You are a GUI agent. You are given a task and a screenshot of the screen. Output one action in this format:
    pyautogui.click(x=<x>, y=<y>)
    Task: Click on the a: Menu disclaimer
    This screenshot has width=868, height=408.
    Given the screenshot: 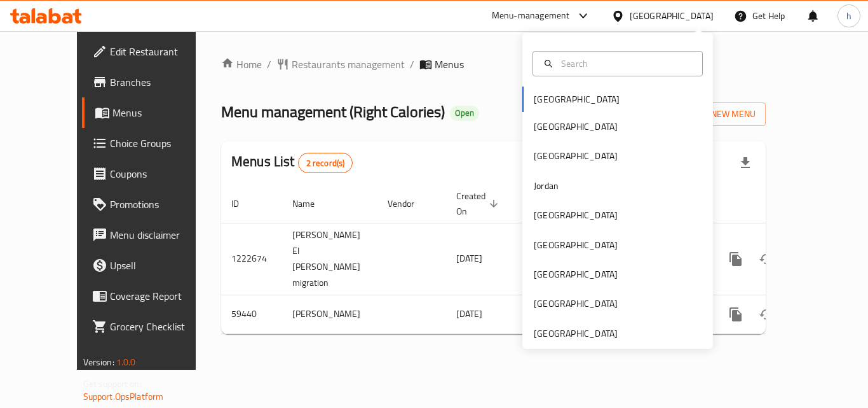 What is the action you would take?
    pyautogui.click(x=152, y=234)
    